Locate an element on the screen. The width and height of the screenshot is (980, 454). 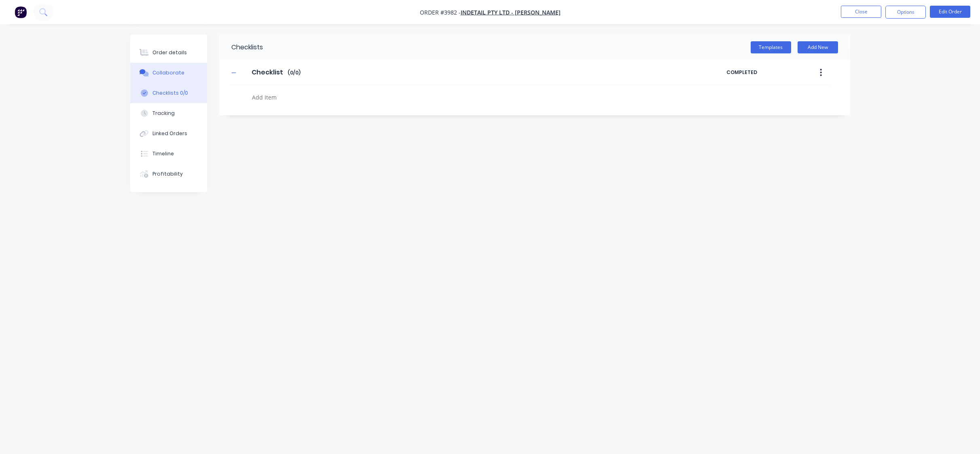
button: Order details is located at coordinates (169, 53).